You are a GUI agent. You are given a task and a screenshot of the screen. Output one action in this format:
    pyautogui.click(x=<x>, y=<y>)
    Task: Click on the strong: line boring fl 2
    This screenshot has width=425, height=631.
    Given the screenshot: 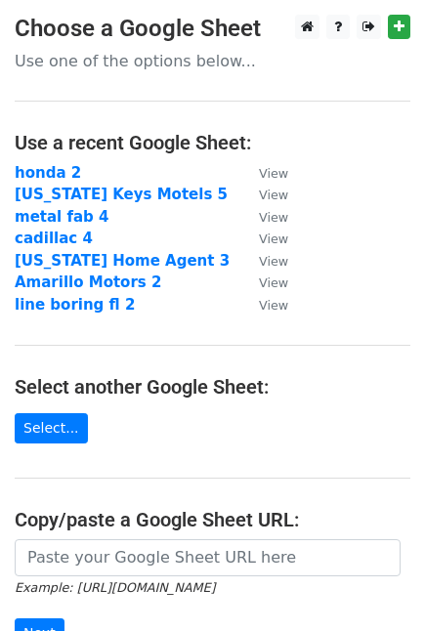 What is the action you would take?
    pyautogui.click(x=74, y=305)
    